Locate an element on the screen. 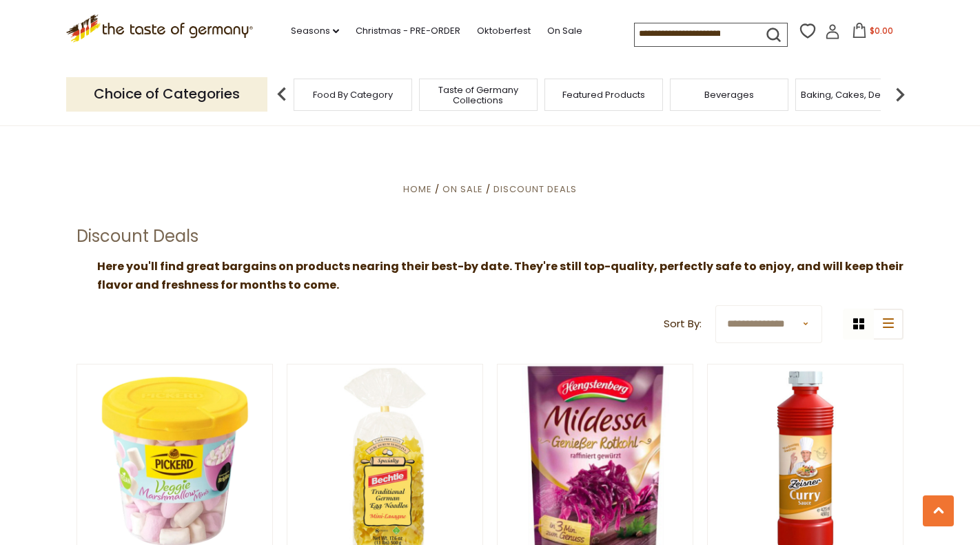 The height and width of the screenshot is (545, 980). span: Beverages is located at coordinates (729, 94).